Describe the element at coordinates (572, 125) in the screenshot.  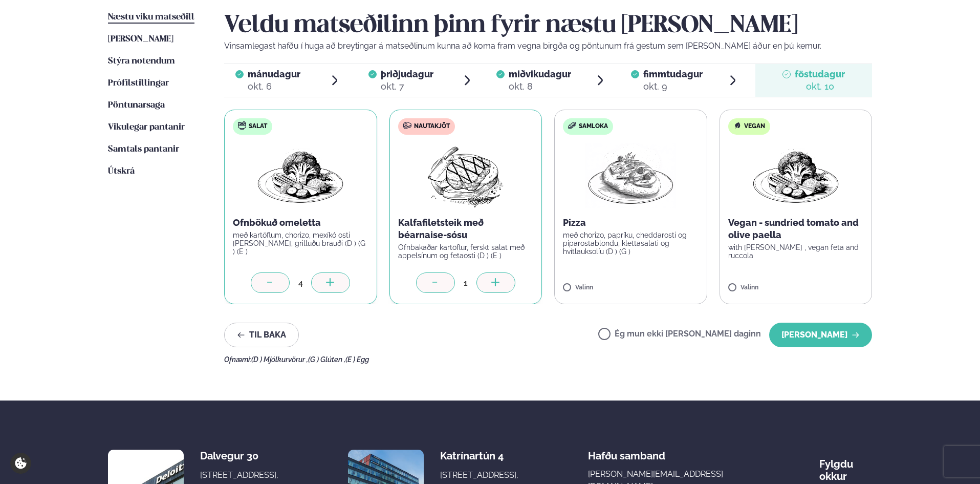
I see `img: sandwich-new-16px.svg` at that location.